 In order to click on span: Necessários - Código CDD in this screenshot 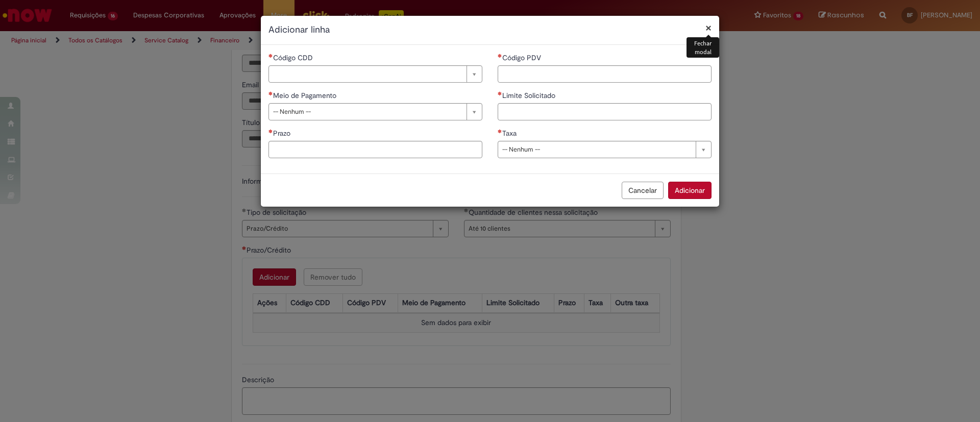, I will do `click(294, 58)`.